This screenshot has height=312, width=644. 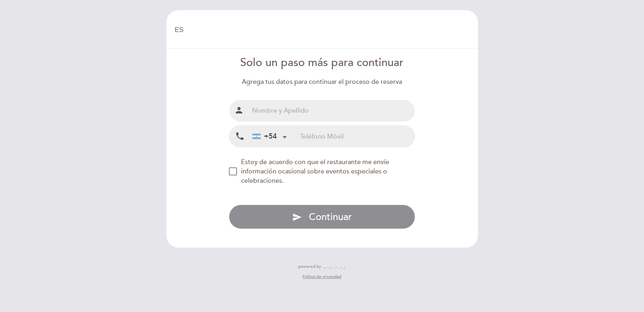 I want to click on i: local_phone, so click(x=240, y=136).